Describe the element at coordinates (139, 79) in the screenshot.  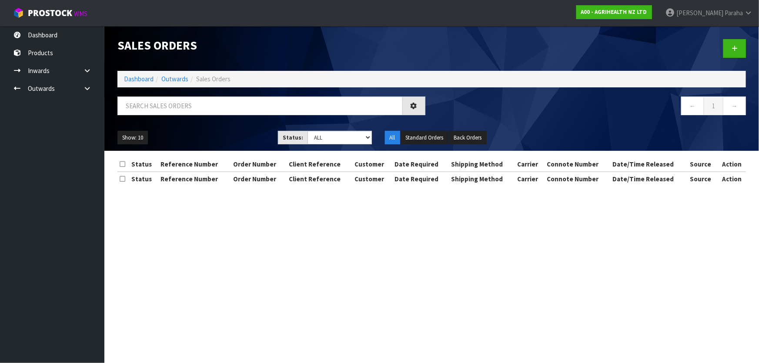
I see `a: Dashboard` at that location.